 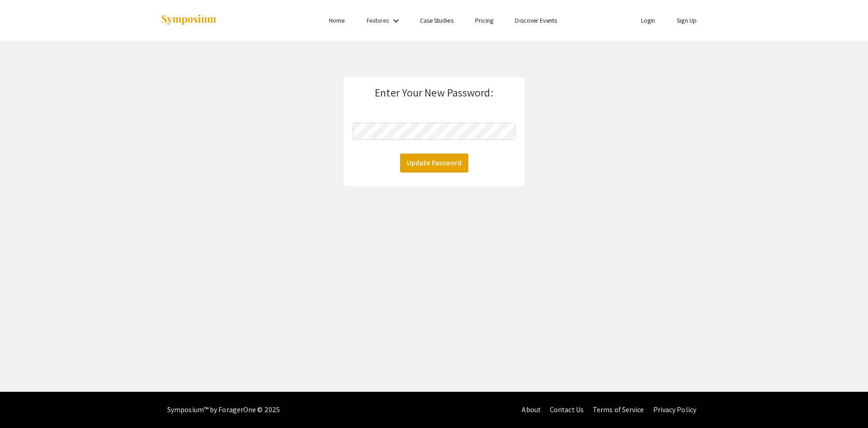 What do you see at coordinates (619, 409) in the screenshot?
I see `a: Terms of Service` at bounding box center [619, 409].